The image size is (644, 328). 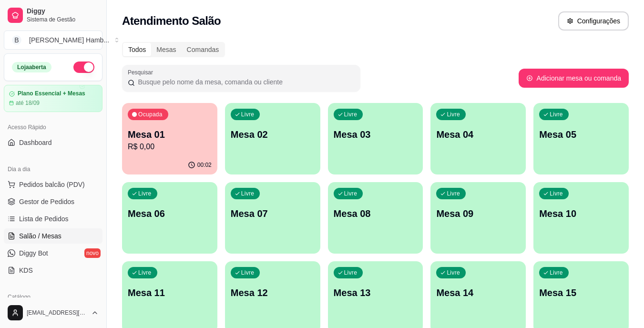 What do you see at coordinates (53, 185) in the screenshot?
I see `button: Pedidos balcão (PDV)` at bounding box center [53, 185].